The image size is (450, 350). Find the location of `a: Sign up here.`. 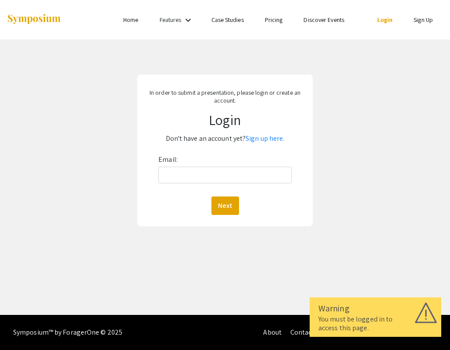

a: Sign up here. is located at coordinates (265, 138).